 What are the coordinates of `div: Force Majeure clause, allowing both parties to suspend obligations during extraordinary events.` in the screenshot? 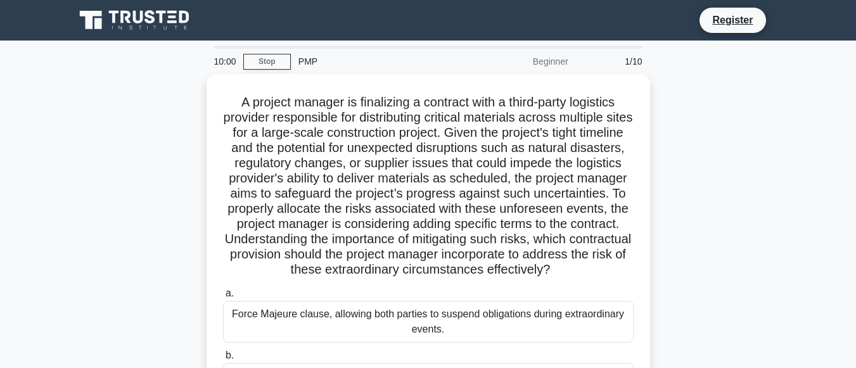 It's located at (428, 322).